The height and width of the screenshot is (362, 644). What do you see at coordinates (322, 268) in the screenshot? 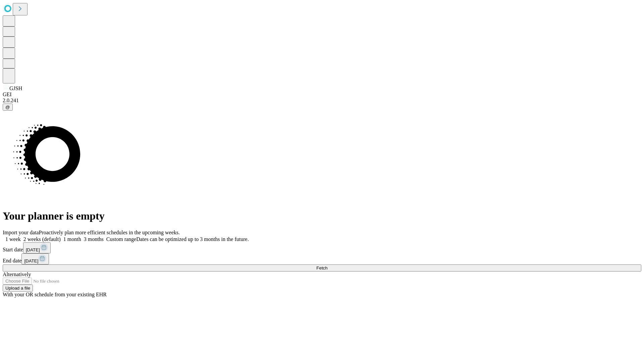
I see `button: Fetch` at bounding box center [322, 268].